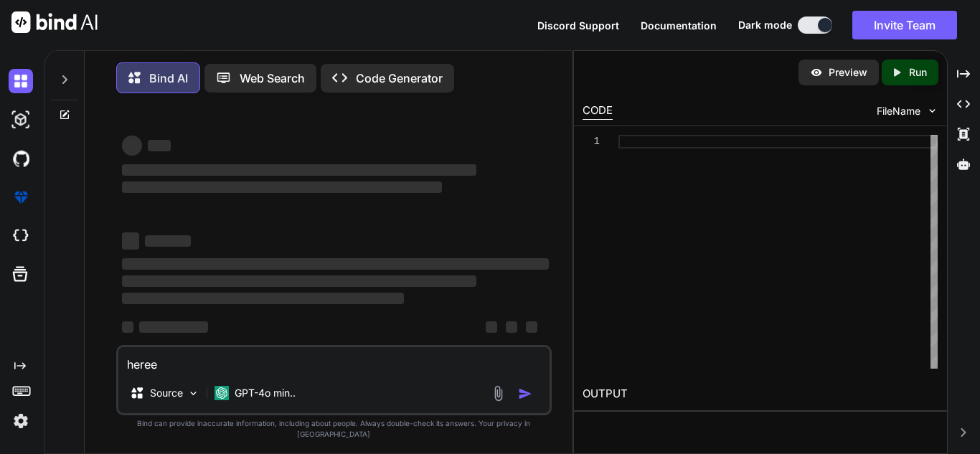  Describe the element at coordinates (169, 78) in the screenshot. I see `p: Bind AI` at that location.